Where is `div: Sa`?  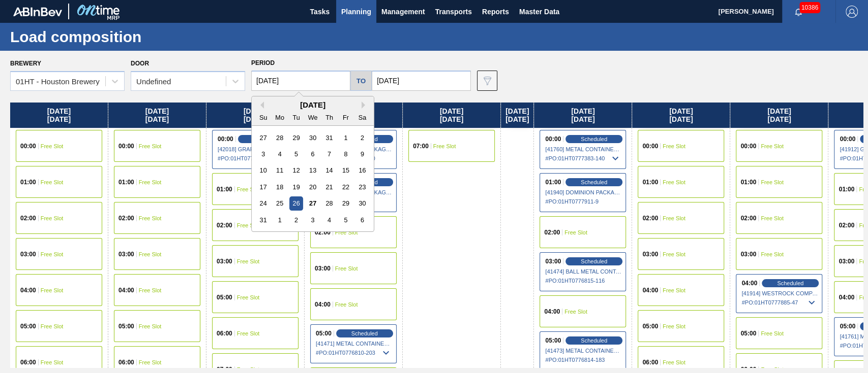 div: Sa is located at coordinates (362, 117).